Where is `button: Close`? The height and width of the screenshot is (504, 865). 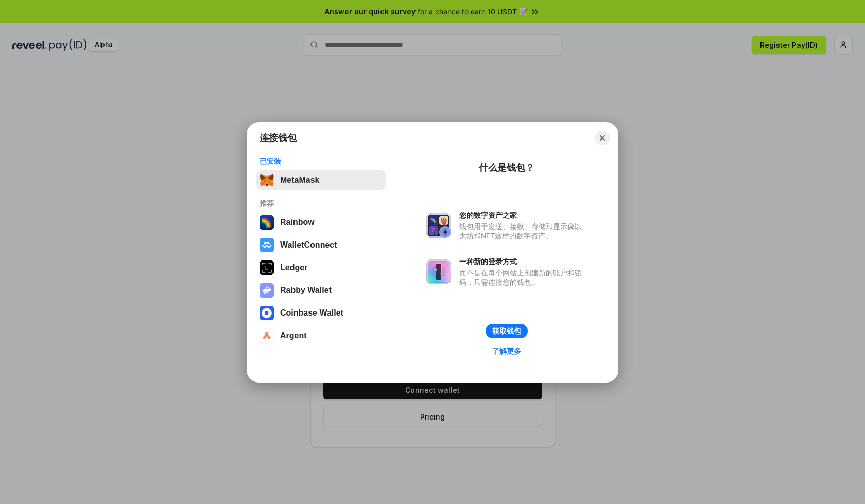 button: Close is located at coordinates (602, 138).